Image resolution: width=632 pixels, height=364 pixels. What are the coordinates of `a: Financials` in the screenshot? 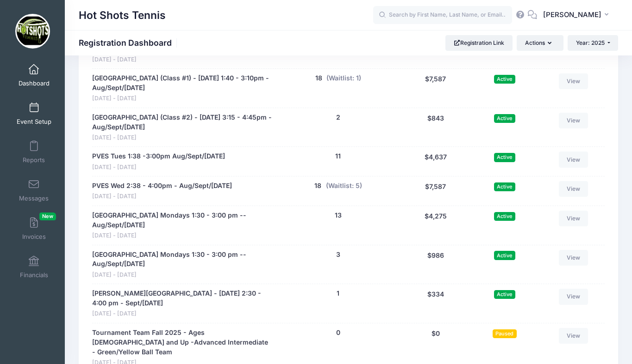 It's located at (34, 267).